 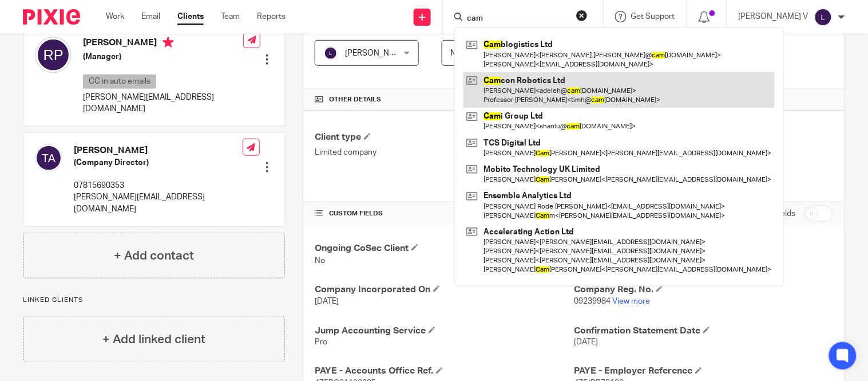 What do you see at coordinates (631, 301) in the screenshot?
I see `a: View more` at bounding box center [631, 301].